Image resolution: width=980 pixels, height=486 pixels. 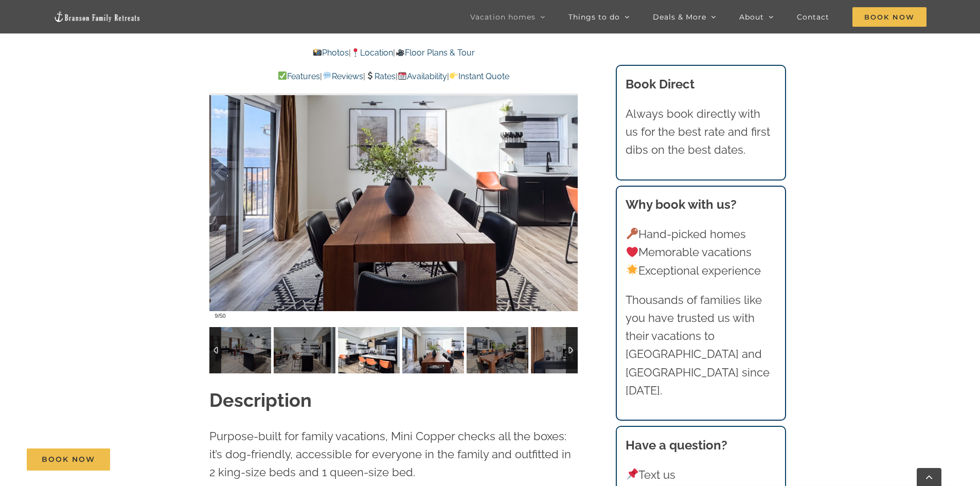 What do you see at coordinates (594, 17) in the screenshot?
I see `span: Things to do` at bounding box center [594, 17].